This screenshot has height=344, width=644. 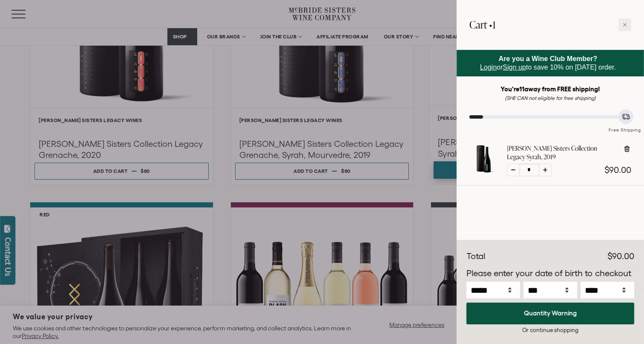 What do you see at coordinates (476, 256) in the screenshot?
I see `div: Total` at bounding box center [476, 256].